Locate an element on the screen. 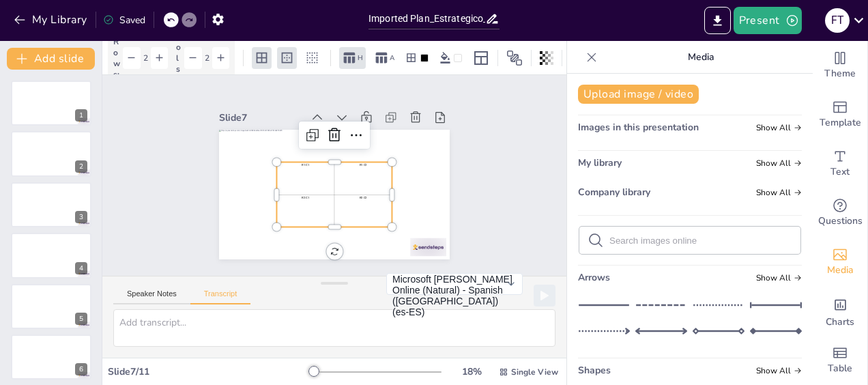 The width and height of the screenshot is (868, 385). div: Outer borders is located at coordinates (286, 58).